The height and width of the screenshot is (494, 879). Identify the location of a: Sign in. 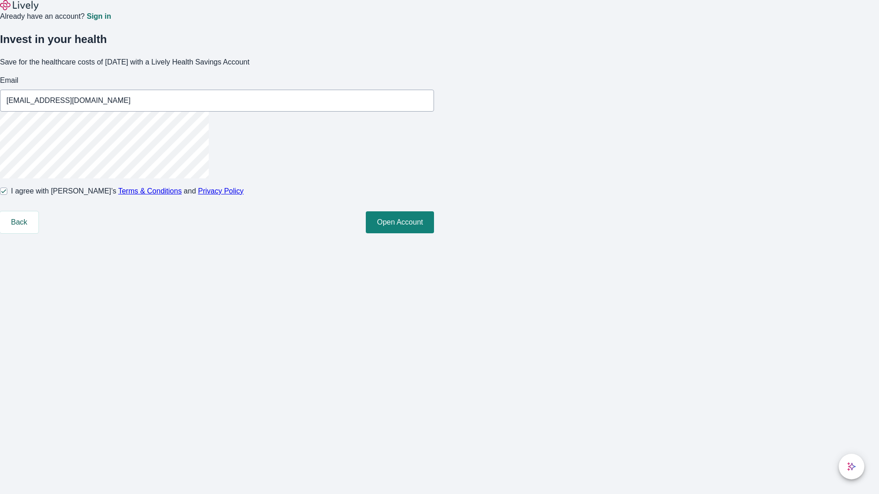
(98, 16).